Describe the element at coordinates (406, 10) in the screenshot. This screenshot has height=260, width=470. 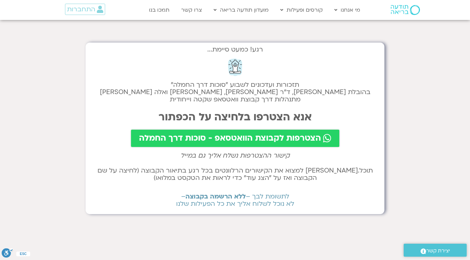
I see `img: תודעה בריאה` at that location.